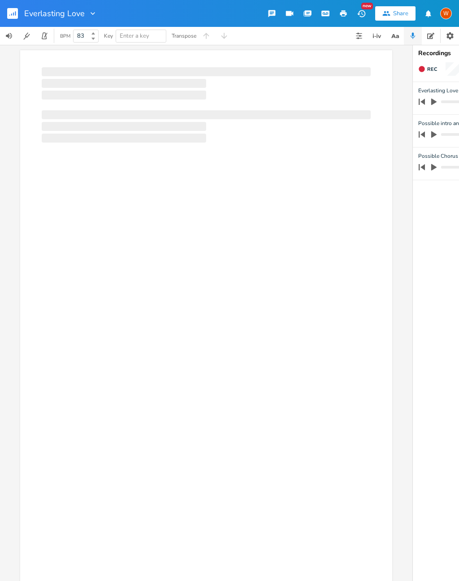 The image size is (459, 581). I want to click on div: Share, so click(401, 13).